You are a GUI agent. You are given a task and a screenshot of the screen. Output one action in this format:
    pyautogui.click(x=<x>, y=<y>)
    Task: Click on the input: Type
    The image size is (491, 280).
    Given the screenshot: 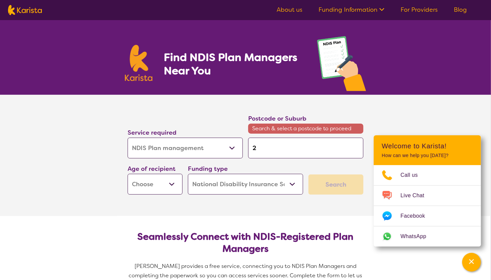 What is the action you would take?
    pyautogui.click(x=306, y=148)
    